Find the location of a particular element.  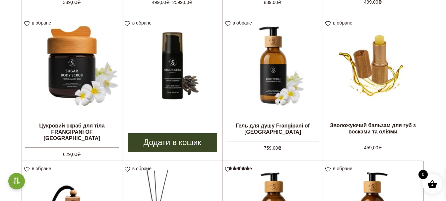

bdi: 459,00 is located at coordinates (373, 148).